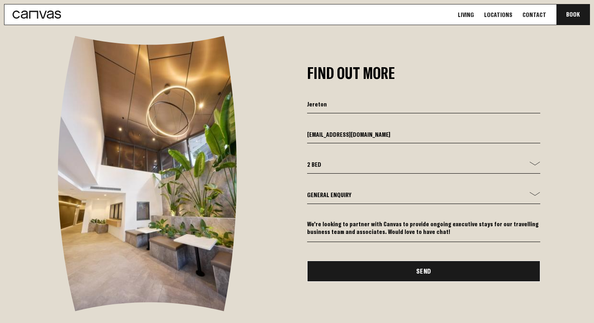 The image size is (594, 323). I want to click on img: 5568ee713060e907aa5d7e9cdfd68c3d6dac2fab-2251x3375.jpg, so click(149, 173).